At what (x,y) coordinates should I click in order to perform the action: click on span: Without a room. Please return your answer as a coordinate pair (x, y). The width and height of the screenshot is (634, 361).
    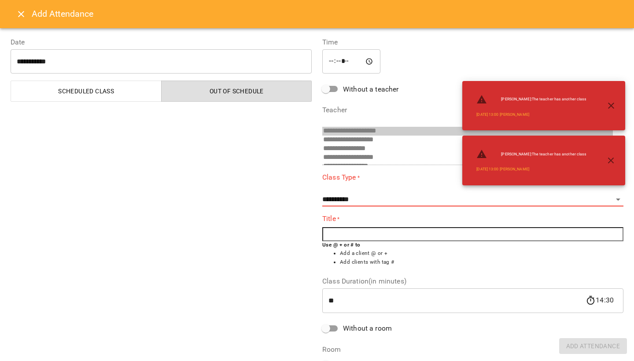
    Looking at the image, I should click on (367, 328).